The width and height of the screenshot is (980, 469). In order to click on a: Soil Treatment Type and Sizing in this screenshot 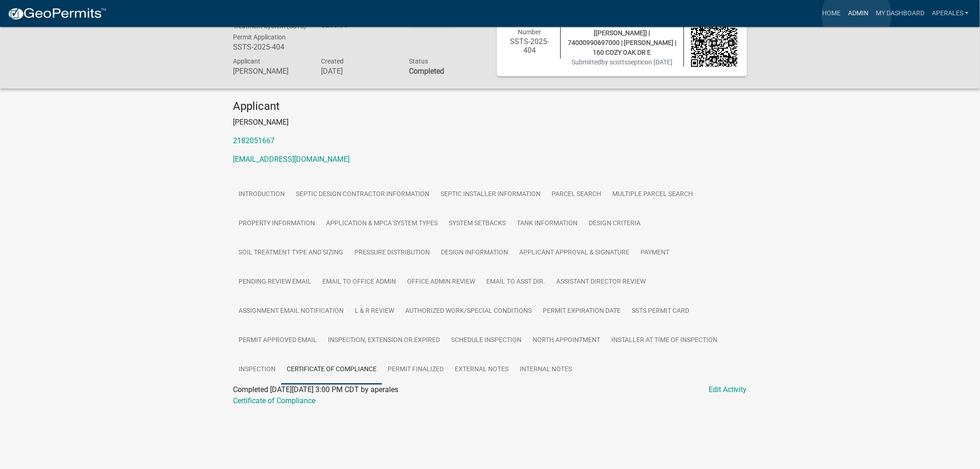, I will do `click(291, 253)`.